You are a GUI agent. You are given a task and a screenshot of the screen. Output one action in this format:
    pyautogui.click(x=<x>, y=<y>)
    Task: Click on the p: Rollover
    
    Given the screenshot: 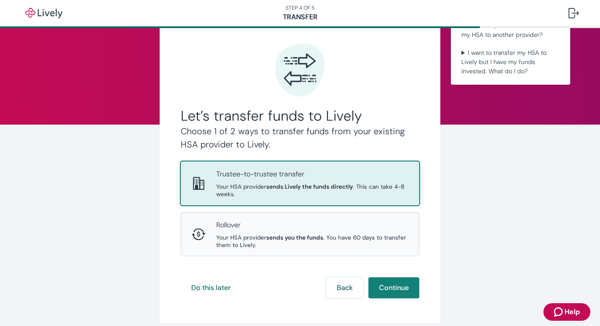 What is the action you would take?
    pyautogui.click(x=312, y=225)
    